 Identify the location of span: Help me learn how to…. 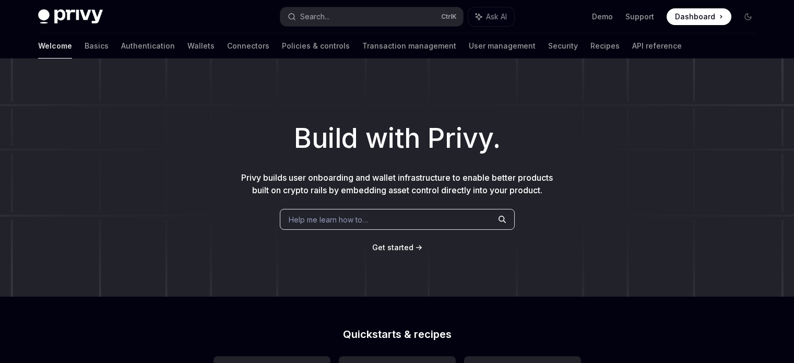
(328, 219).